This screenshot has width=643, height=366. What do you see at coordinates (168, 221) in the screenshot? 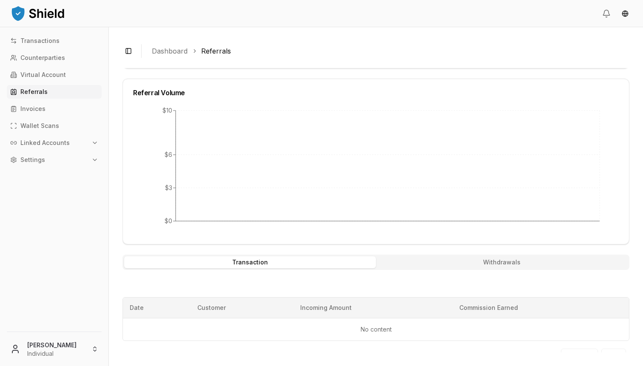
I see `tspan: $0` at bounding box center [168, 221].